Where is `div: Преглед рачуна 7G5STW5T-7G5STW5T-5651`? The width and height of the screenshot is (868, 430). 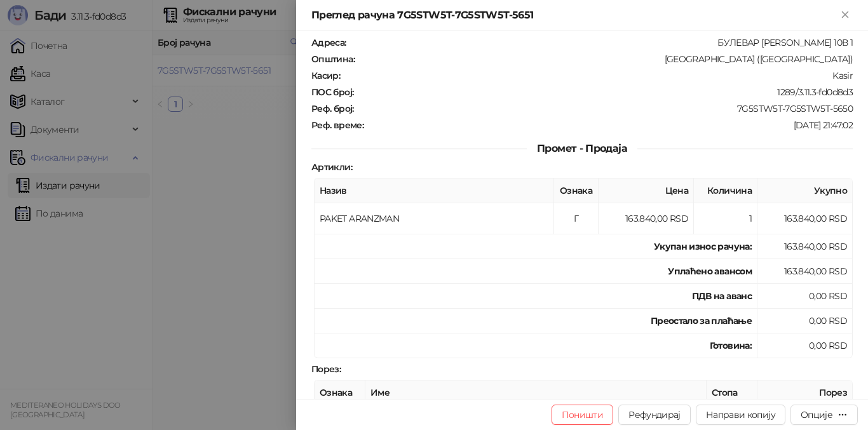 div: Преглед рачуна 7G5STW5T-7G5STW5T-5651 is located at coordinates (575, 15).